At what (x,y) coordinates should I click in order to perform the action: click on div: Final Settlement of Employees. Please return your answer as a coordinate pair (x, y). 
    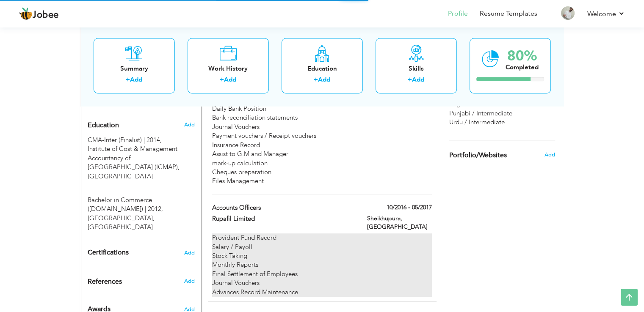
    Looking at the image, I should click on (322, 274).